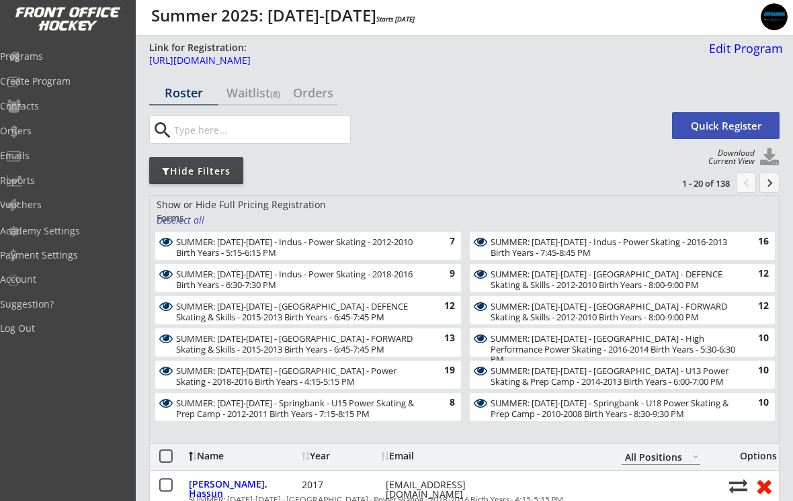 The height and width of the screenshot is (501, 793). Describe the element at coordinates (769, 158) in the screenshot. I see `button: Click to download full roster. Your browser settings may try to block it, check your security set...` at that location.